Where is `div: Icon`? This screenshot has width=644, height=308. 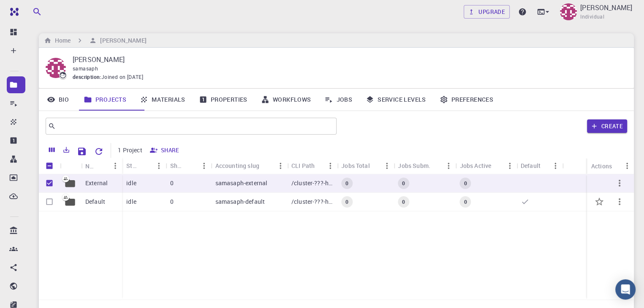
div: Icon is located at coordinates (71, 166).